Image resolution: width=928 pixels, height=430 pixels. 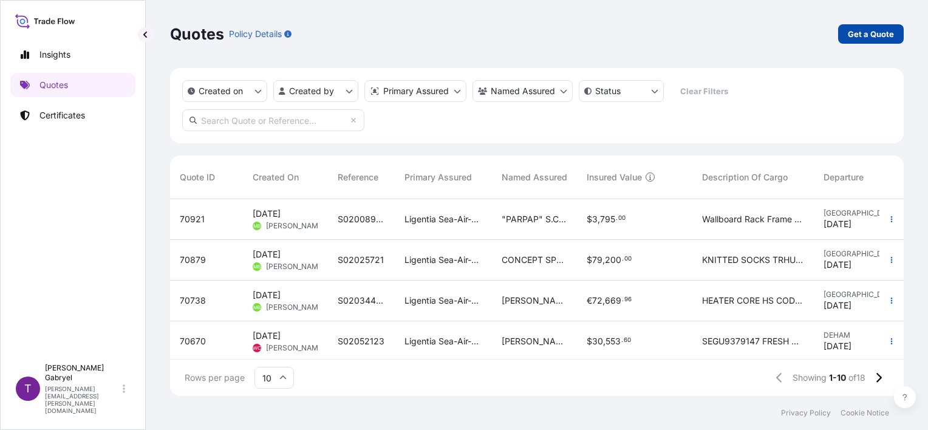 What do you see at coordinates (415, 91) in the screenshot?
I see `button: distributor Filter options` at bounding box center [415, 91].